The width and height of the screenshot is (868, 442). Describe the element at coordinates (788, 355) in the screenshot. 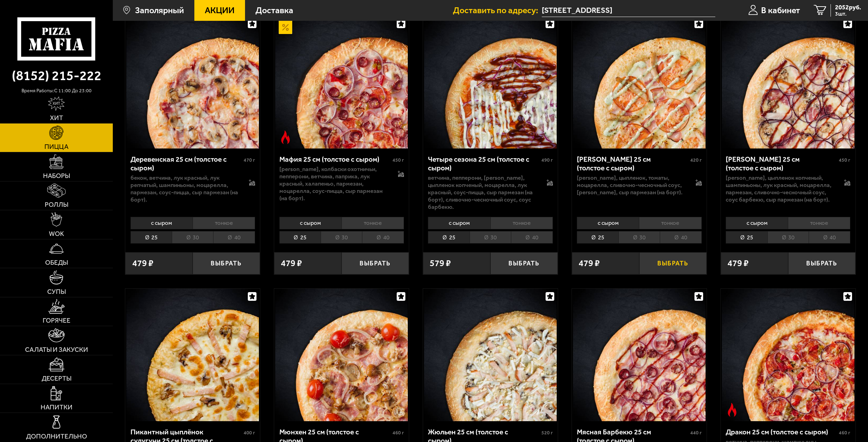

I see `a: Острое блюдоДракон 25 см (толстое с сыром)` at that location.